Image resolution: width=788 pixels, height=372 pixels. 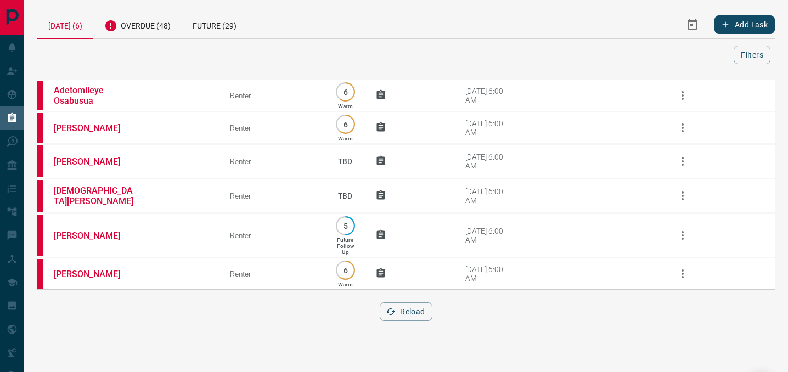 What do you see at coordinates (693, 25) in the screenshot?
I see `button: Select Date Range` at bounding box center [693, 25].